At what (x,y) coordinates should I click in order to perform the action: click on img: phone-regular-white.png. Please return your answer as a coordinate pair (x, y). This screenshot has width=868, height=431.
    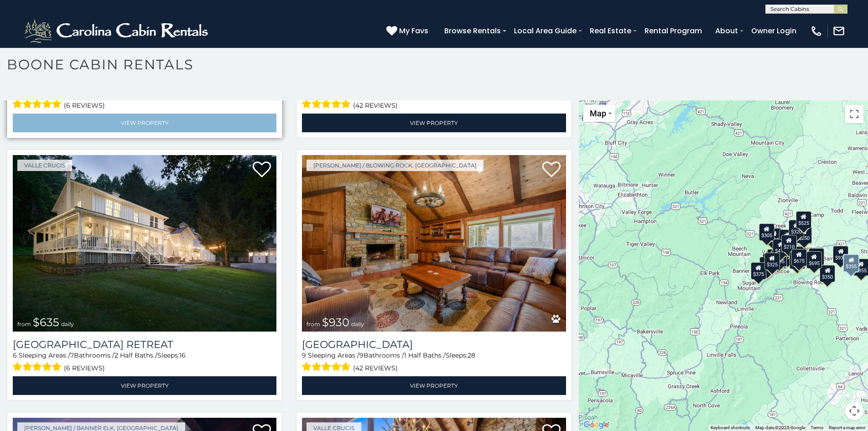
    Looking at the image, I should click on (817, 31).